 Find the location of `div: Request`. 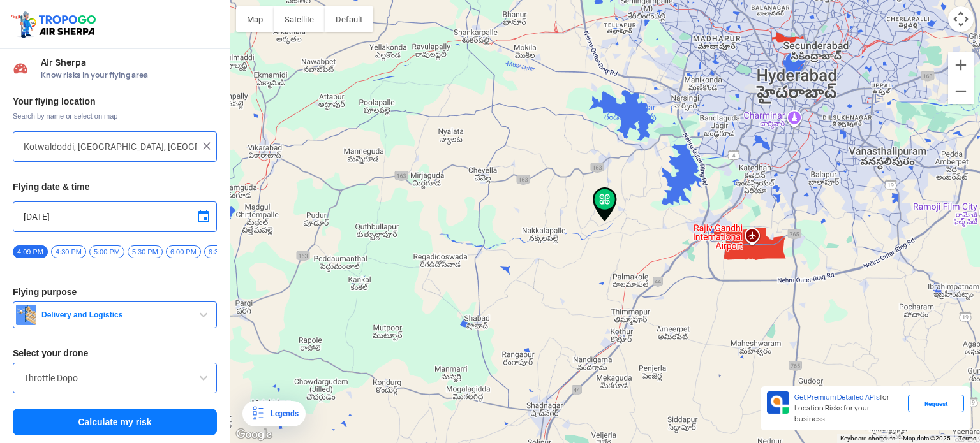

div: Request is located at coordinates (936, 403).